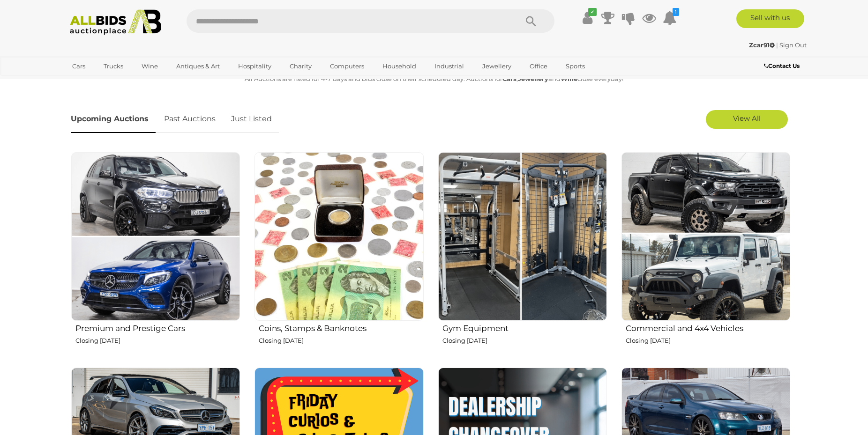 This screenshot has width=868, height=435. What do you see at coordinates (255, 66) in the screenshot?
I see `a: Hospitality` at bounding box center [255, 66].